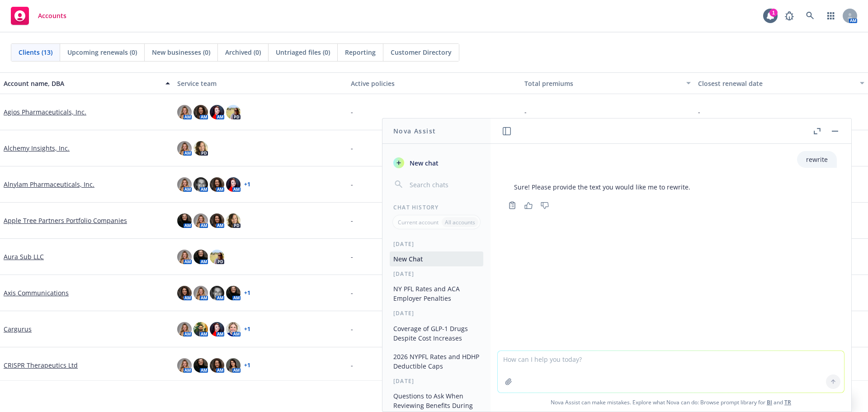  Describe the element at coordinates (434, 83) in the screenshot. I see `button: Active policies` at that location.